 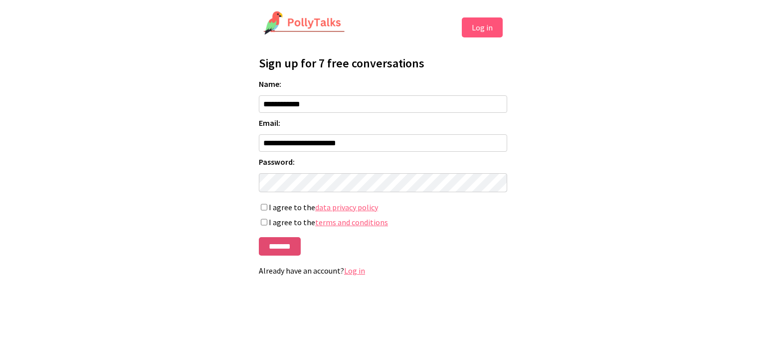 I want to click on input: I agree to thedata privacy policy, so click(x=264, y=207).